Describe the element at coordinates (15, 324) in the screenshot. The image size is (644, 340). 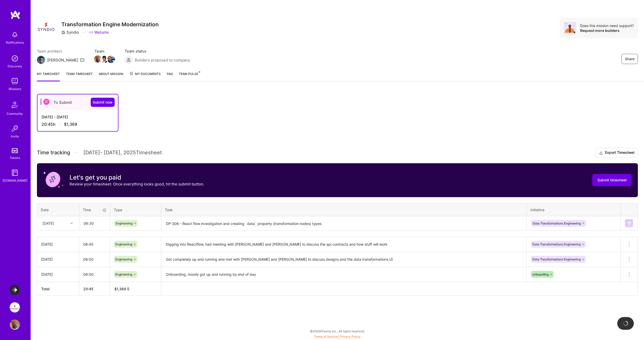
I see `img: User Avatar` at that location.